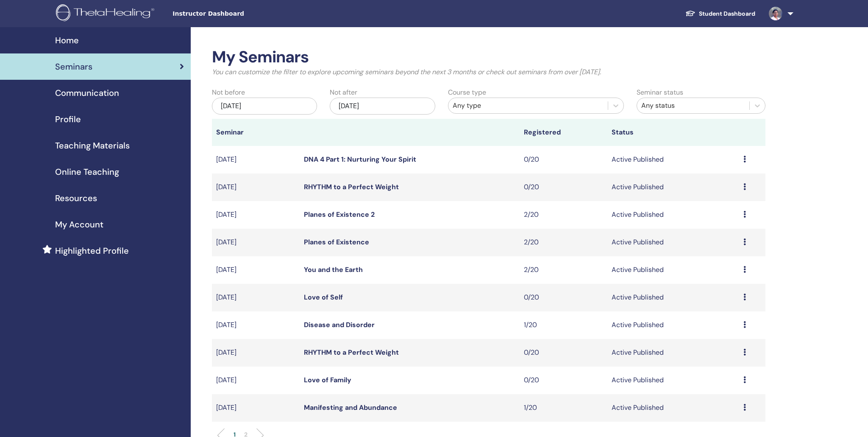  I want to click on a: Love of Self, so click(323, 297).